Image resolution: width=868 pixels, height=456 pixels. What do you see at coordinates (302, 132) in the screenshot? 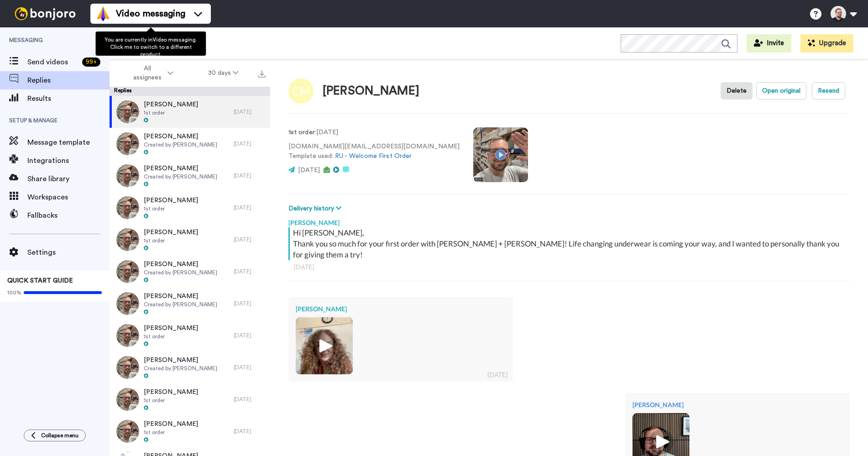
I see `strong: 1st order` at bounding box center [302, 132].